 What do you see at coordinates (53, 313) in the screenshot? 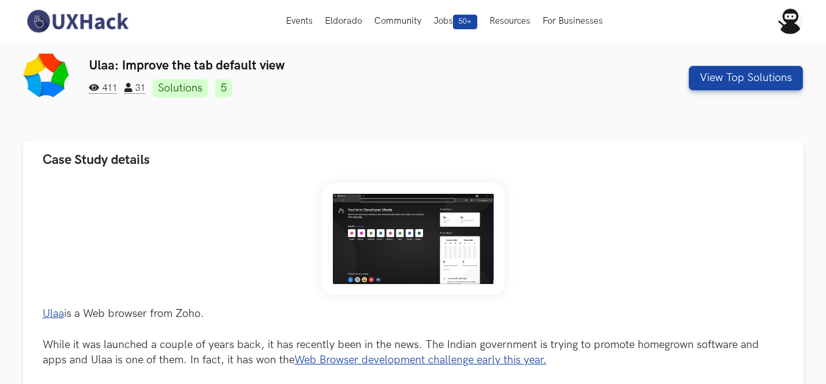
I see `a: Ulaa` at bounding box center [53, 313].